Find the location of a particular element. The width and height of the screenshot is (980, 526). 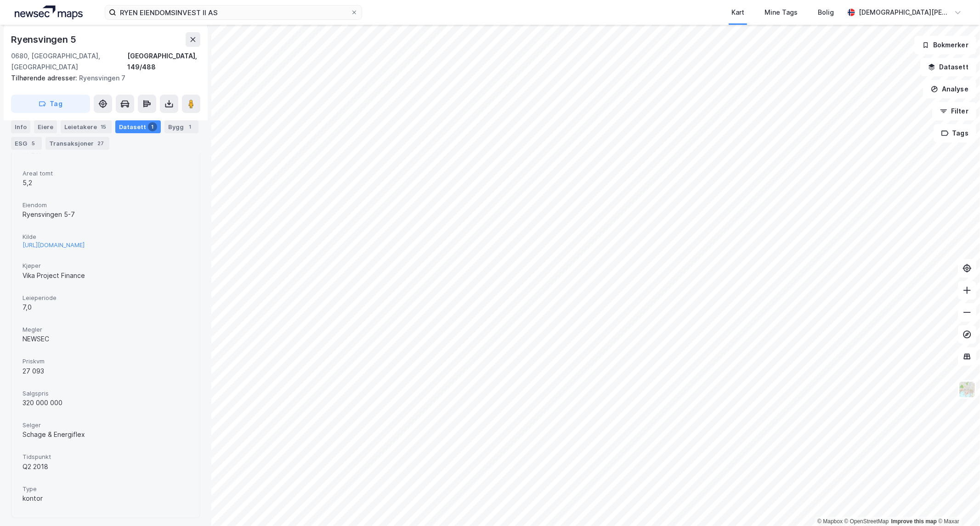

div: Ryensvingen 5 is located at coordinates (44, 39).